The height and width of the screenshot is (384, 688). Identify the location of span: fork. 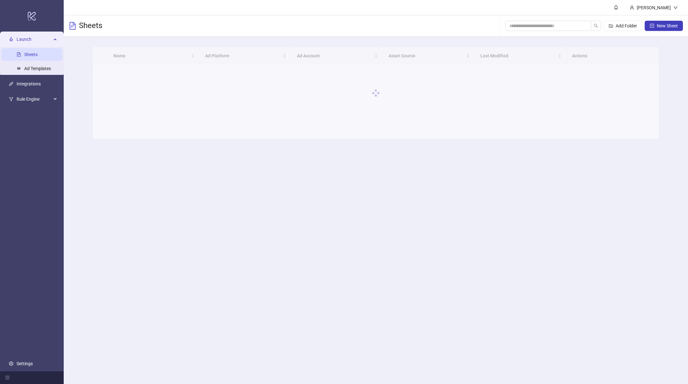
(11, 99).